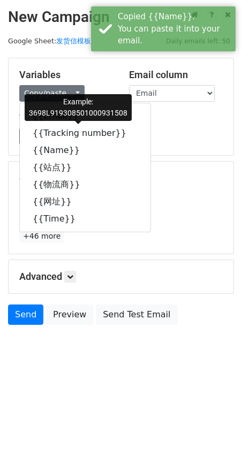  What do you see at coordinates (49, 41) in the screenshot?
I see `small: Google Sheet:` at bounding box center [49, 41].